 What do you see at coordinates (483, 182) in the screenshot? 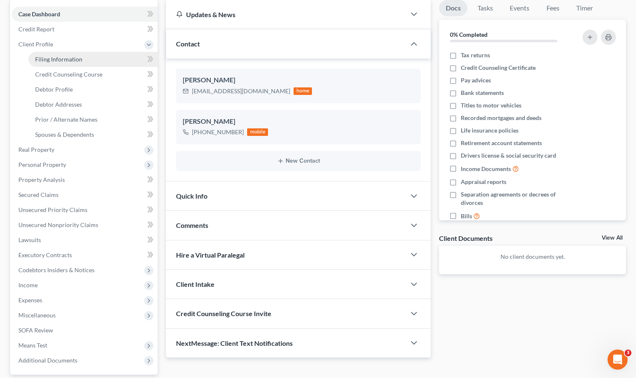
I see `span: Appraisal reports` at bounding box center [483, 182].